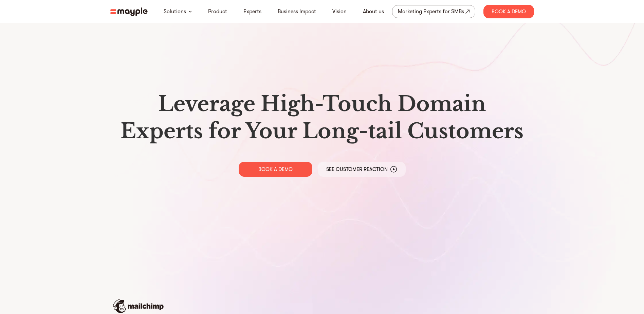  I want to click on div: Marketing Experts for SMBs, so click(431, 12).